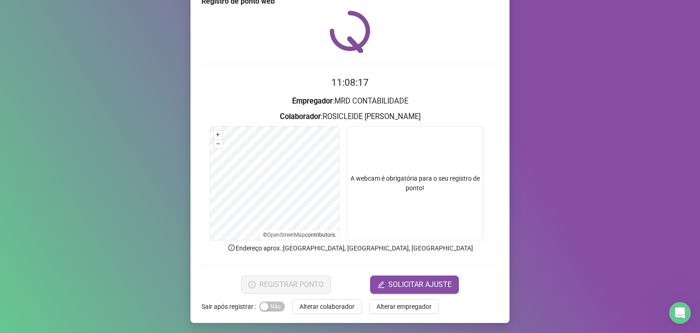  I want to click on span: Alterar colaborador, so click(327, 306).